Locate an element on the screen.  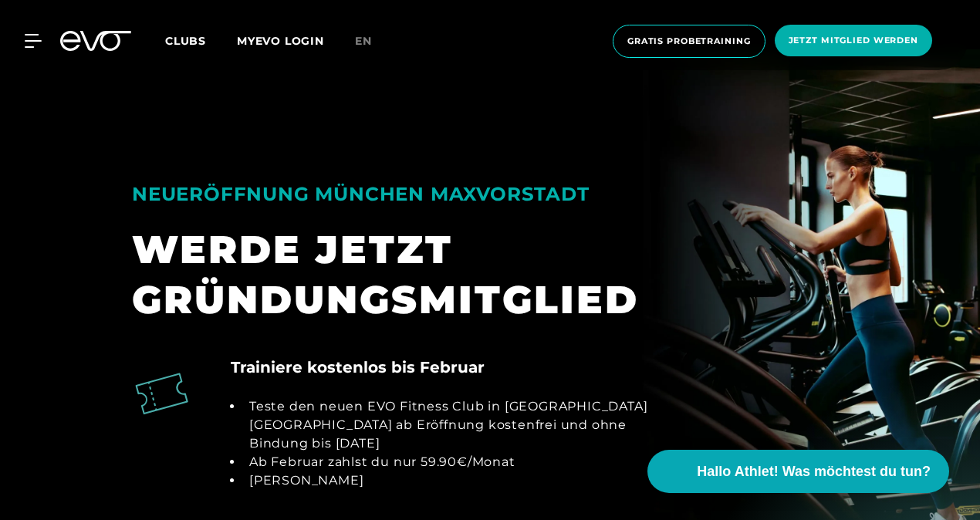
span: en is located at coordinates (363, 41).